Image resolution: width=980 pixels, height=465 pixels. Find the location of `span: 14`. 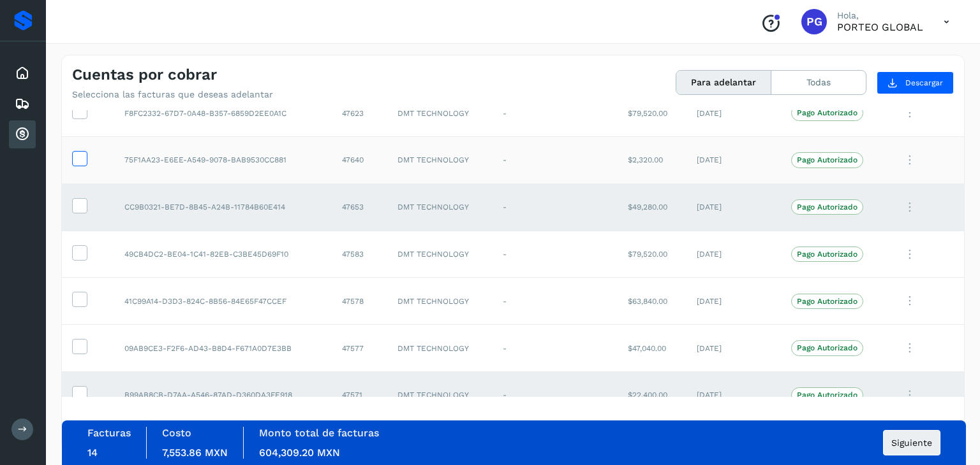

span: 14 is located at coordinates (92, 452).